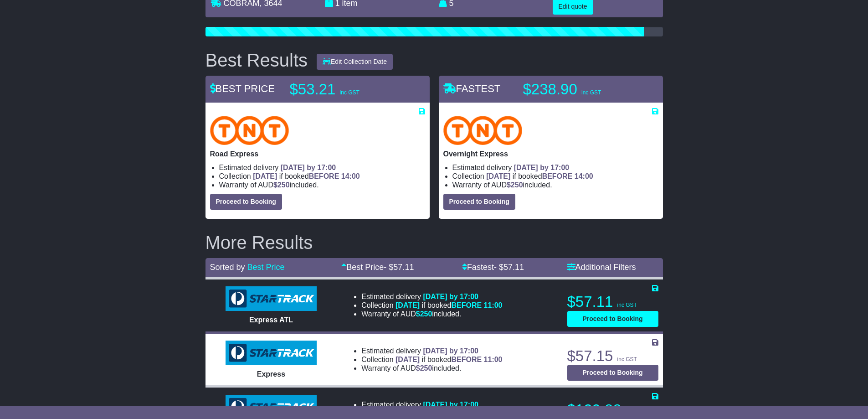 The width and height of the screenshot is (868, 419). I want to click on span: FASTEST, so click(472, 89).